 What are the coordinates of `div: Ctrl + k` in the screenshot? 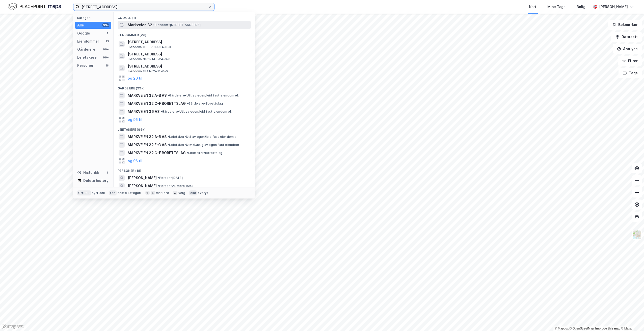 It's located at (84, 193).